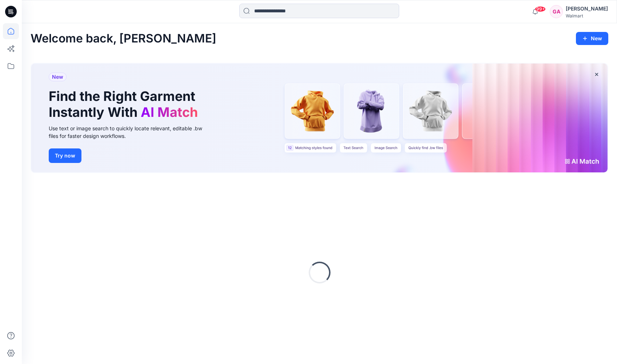 The width and height of the screenshot is (617, 364). Describe the element at coordinates (131, 132) in the screenshot. I see `div: Use text or image search to quickly locate relevant, editable .bw files for faster design workflows.` at that location.